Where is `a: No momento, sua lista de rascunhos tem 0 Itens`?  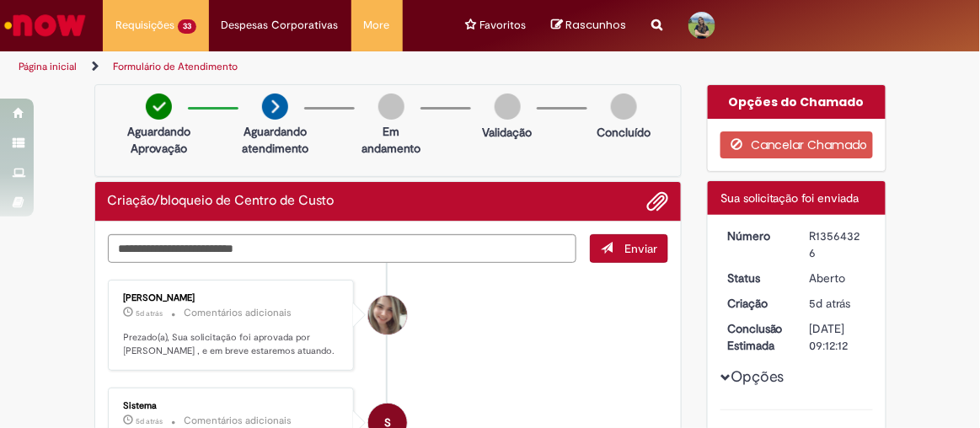
a: No momento, sua lista de rascunhos tem 0 Itens is located at coordinates (589, 25).